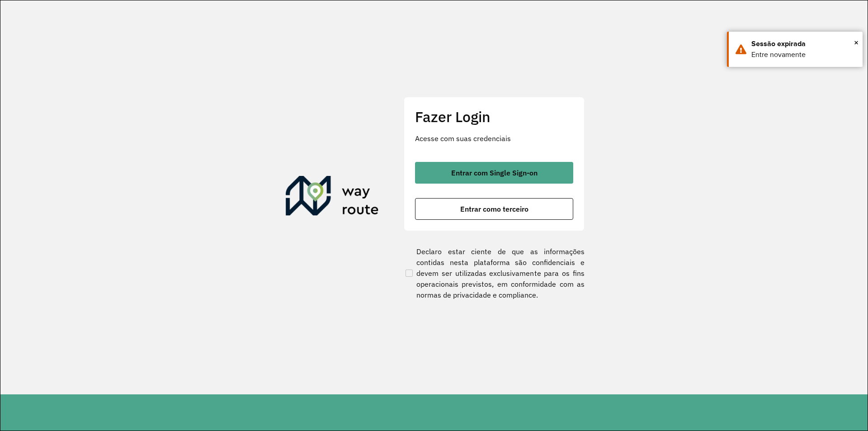 The width and height of the screenshot is (868, 431). Describe the element at coordinates (495, 117) in the screenshot. I see `h2: Fazer Login` at that location.